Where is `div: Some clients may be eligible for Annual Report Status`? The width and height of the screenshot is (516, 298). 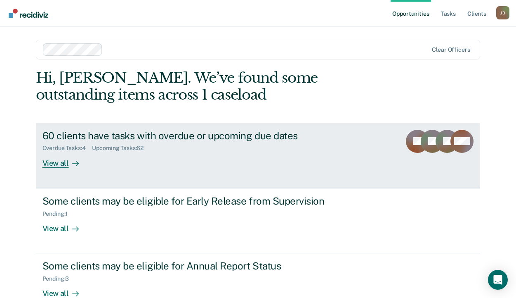 div: Some clients may be eligible for Annual Report Status is located at coordinates (187, 265).